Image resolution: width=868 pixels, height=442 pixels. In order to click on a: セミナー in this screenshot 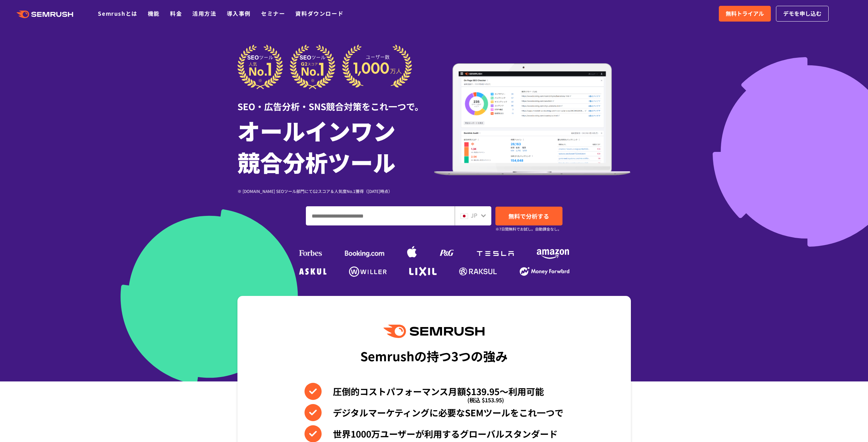, I will do `click(273, 13)`.